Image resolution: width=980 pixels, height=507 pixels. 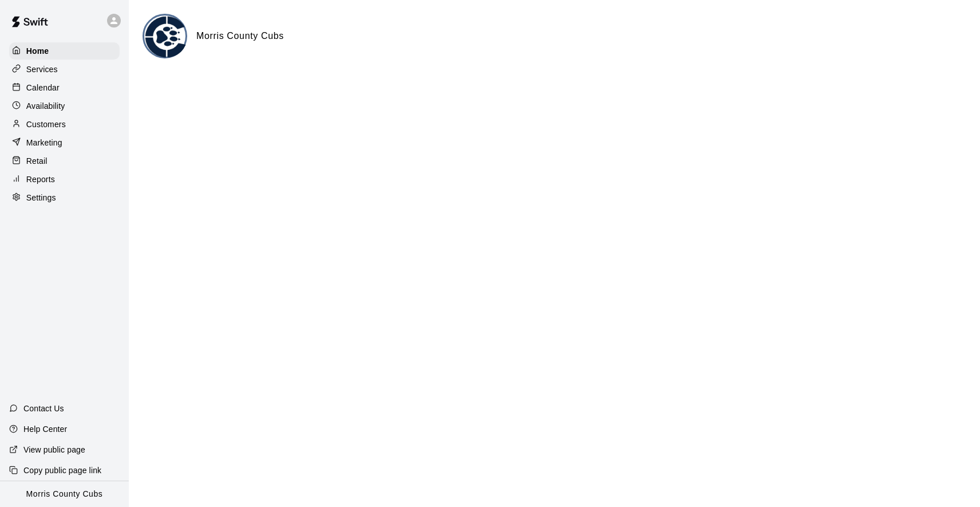 What do you see at coordinates (64, 70) in the screenshot?
I see `div: Services` at bounding box center [64, 70].